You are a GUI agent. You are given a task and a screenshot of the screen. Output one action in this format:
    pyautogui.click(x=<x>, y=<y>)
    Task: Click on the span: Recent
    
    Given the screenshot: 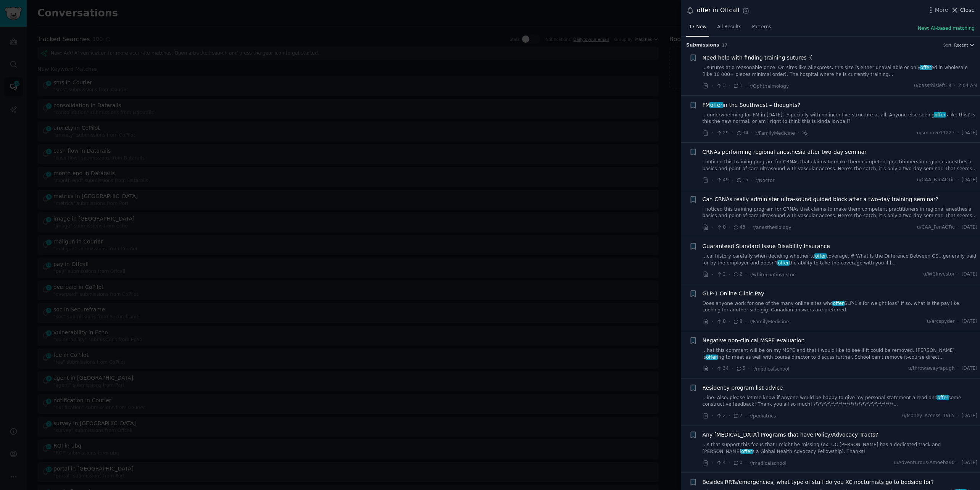 What is the action you would take?
    pyautogui.click(x=961, y=45)
    